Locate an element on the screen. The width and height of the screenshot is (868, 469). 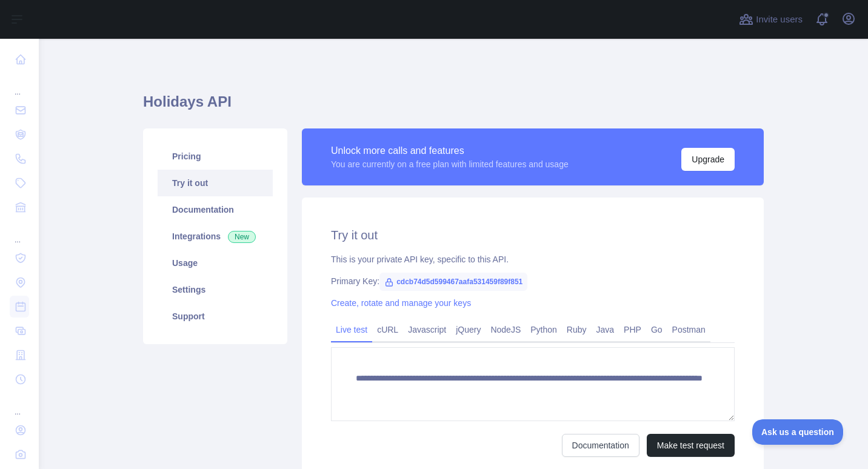
h1: Holidays API is located at coordinates (453, 107).